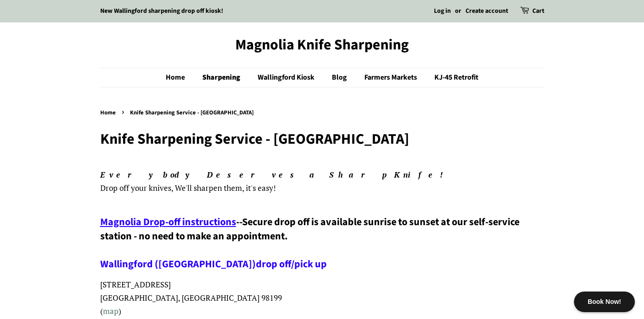 The image size is (644, 319). What do you see at coordinates (135, 188) in the screenshot?
I see `span: Drop off your knives` at bounding box center [135, 188].